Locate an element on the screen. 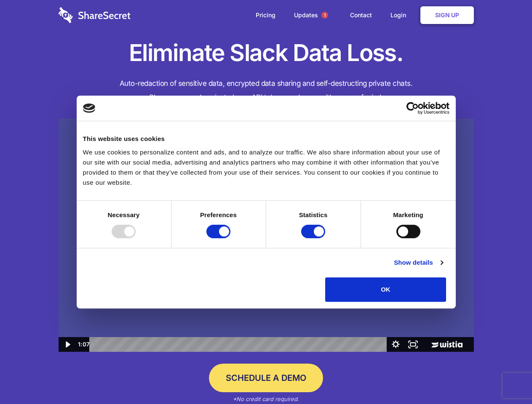 This screenshot has height=404, width=532. button: Play Video is located at coordinates (67, 344).